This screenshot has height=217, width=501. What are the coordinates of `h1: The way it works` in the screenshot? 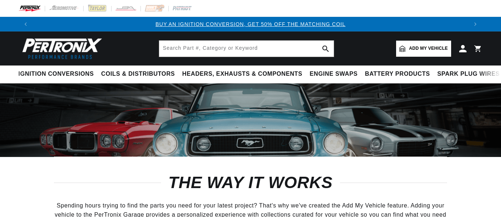 It's located at (250, 183).